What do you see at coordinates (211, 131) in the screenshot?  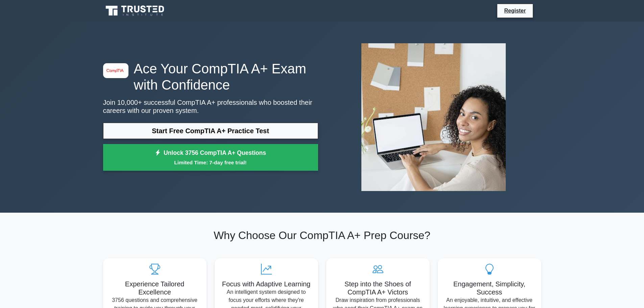 I see `a: Start Free CompTIA A+ Practice Test` at bounding box center [211, 131].